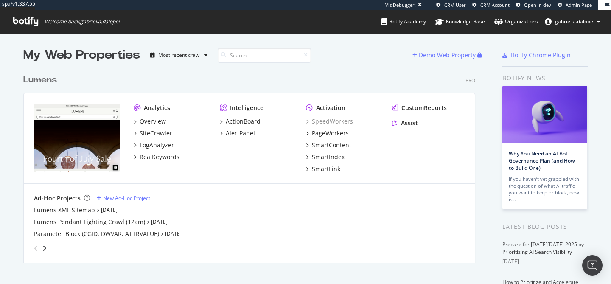 The width and height of the screenshot is (611, 284). What do you see at coordinates (126, 198) in the screenshot?
I see `div: New Ad-Hoc Project` at bounding box center [126, 198].